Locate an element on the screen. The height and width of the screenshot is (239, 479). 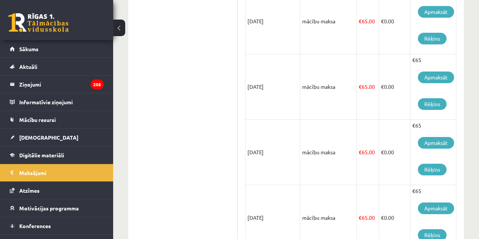
a: Mācību resursi is located at coordinates (57, 120).